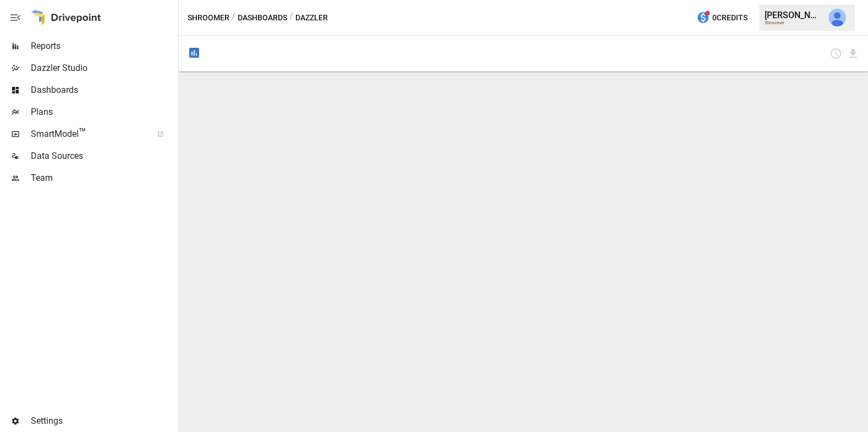  I want to click on span: Settings, so click(103, 421).